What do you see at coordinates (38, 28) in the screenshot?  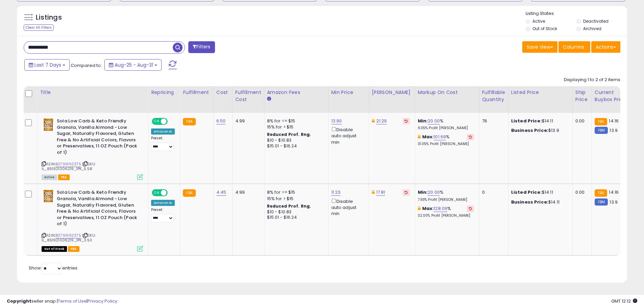 I see `div: Clear All Filters` at bounding box center [38, 28].